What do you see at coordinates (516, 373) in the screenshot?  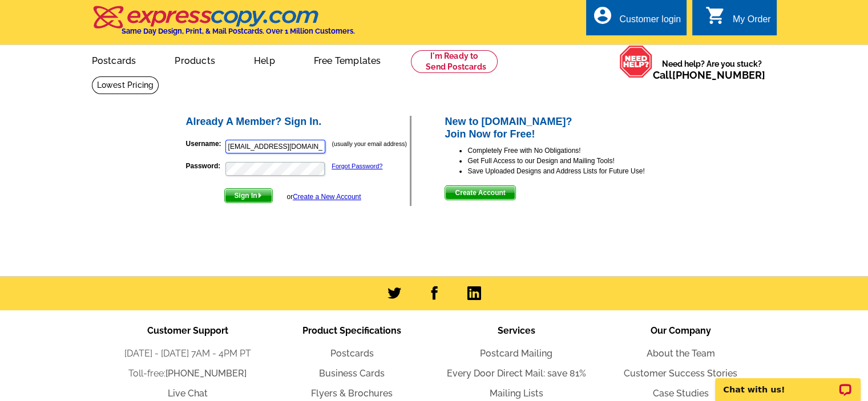 I see `a: Every Door Direct Mail: save 81%` at bounding box center [516, 373].